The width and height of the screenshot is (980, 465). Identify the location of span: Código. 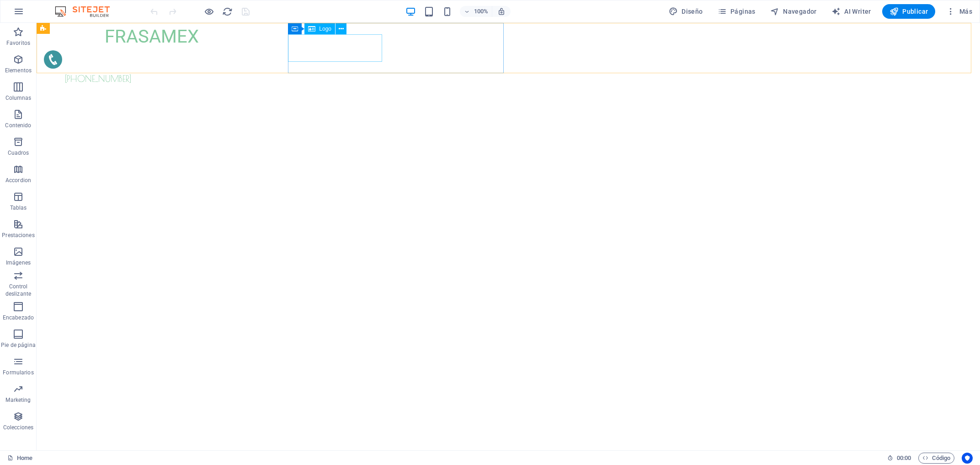
(936, 457).